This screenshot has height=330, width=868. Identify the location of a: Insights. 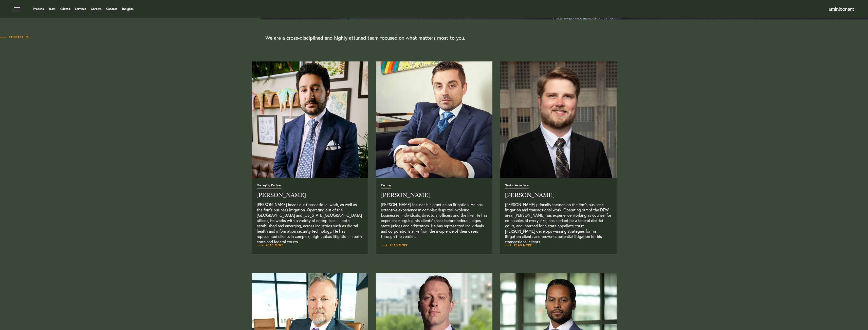
(127, 9).